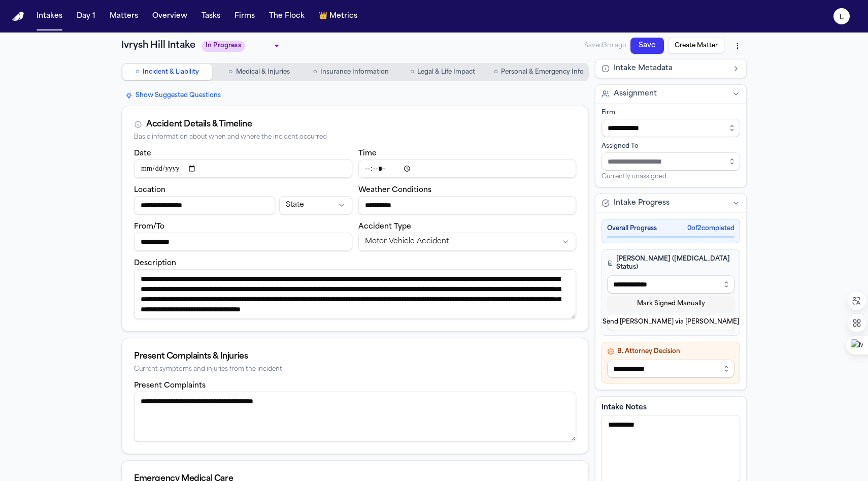 This screenshot has height=481, width=868. I want to click on button: Go to Medical & Injuries, so click(259, 72).